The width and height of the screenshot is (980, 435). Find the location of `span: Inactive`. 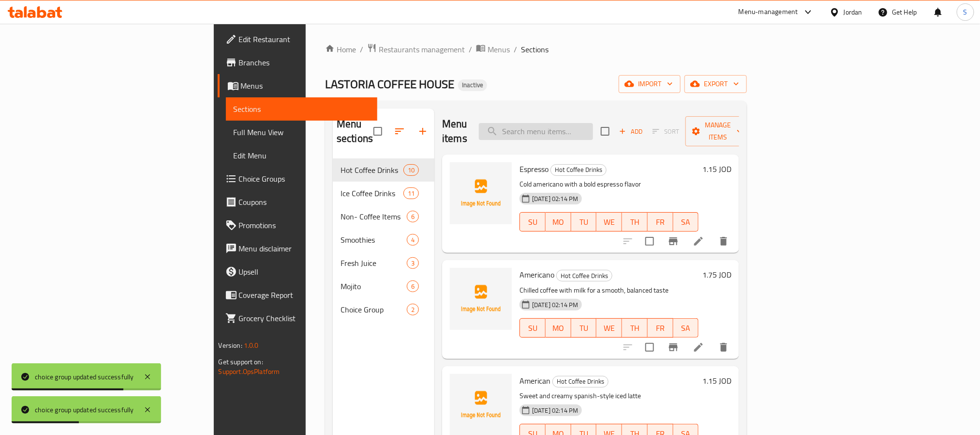

span: Inactive is located at coordinates (473, 85).